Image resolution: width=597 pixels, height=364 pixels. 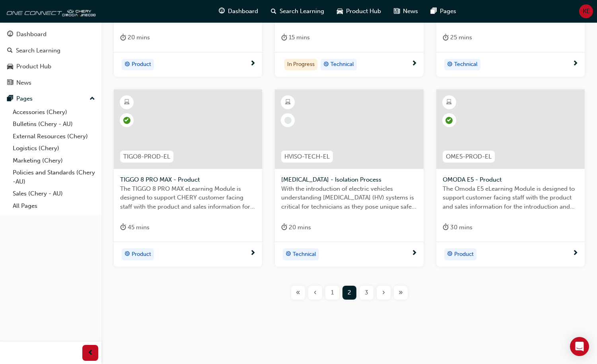 I want to click on div: 45 mins, so click(x=135, y=228).